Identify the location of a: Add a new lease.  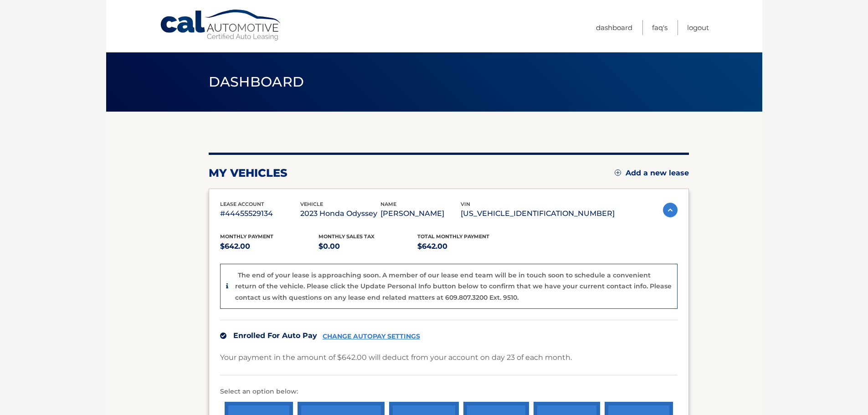
(652, 173).